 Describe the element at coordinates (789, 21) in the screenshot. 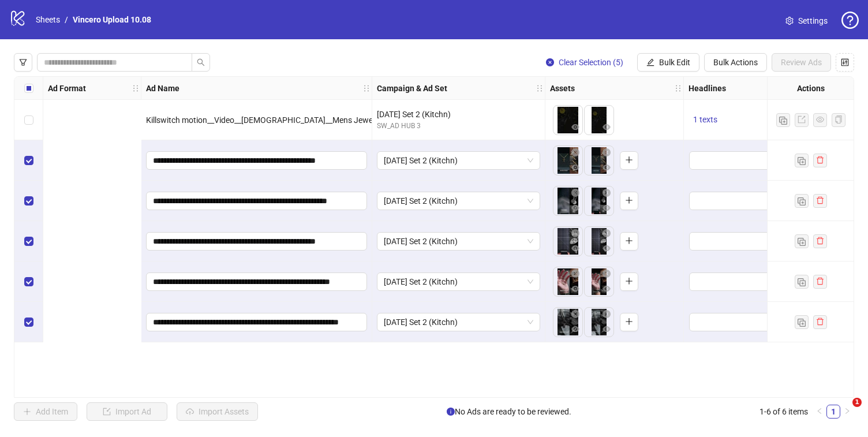

I see `span: setting` at that location.